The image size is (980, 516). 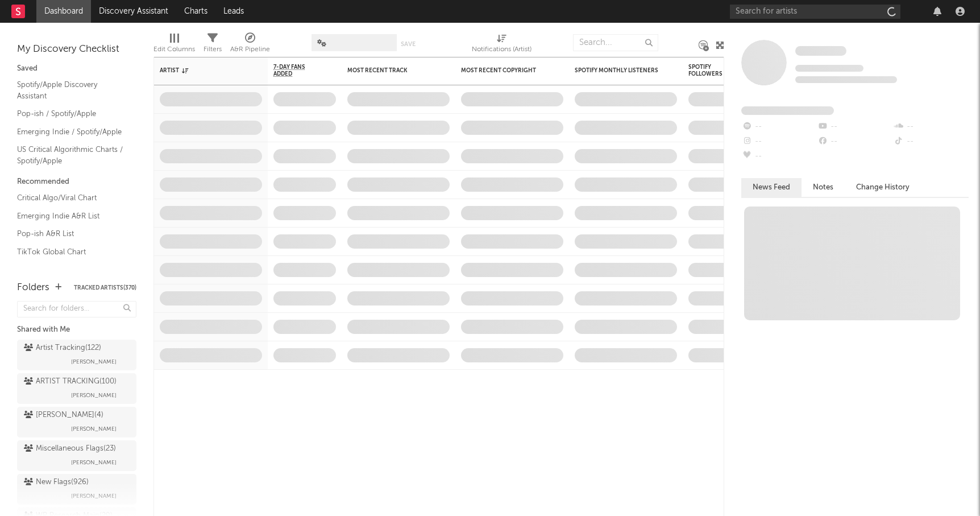 I want to click on div: Miscellaneous Flags ( 23 ), so click(x=70, y=449).